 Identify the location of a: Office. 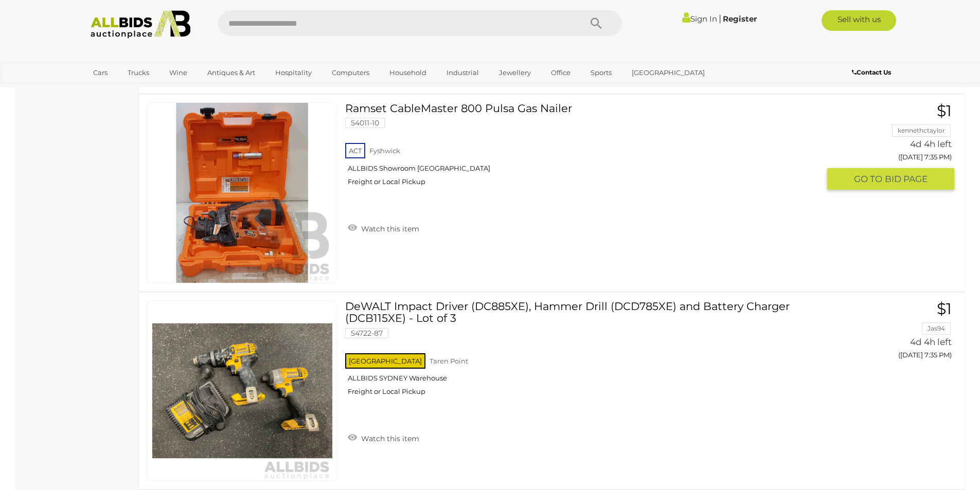
(561, 73).